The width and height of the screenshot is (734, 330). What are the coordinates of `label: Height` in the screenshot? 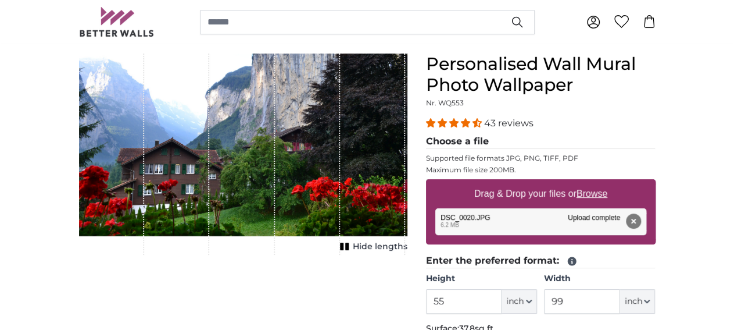 It's located at (481, 278).